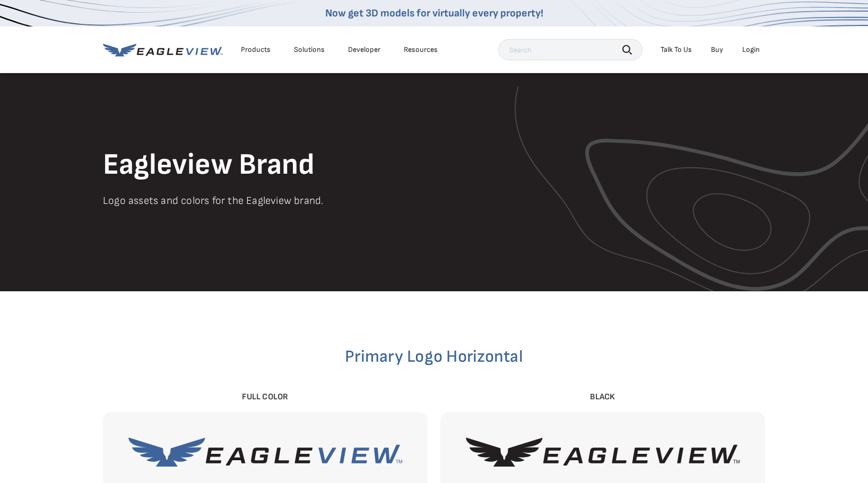 This screenshot has width=868, height=483. I want to click on div: Solutions, so click(310, 50).